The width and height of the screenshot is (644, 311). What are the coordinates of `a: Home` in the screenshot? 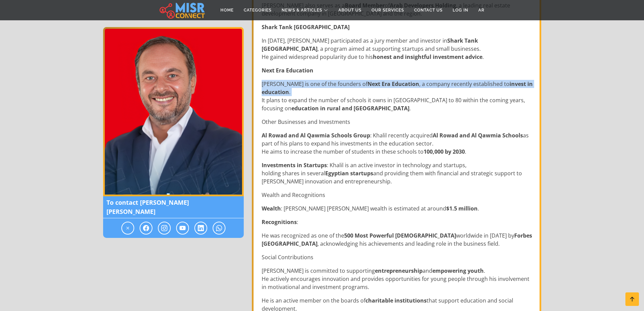 It's located at (227, 10).